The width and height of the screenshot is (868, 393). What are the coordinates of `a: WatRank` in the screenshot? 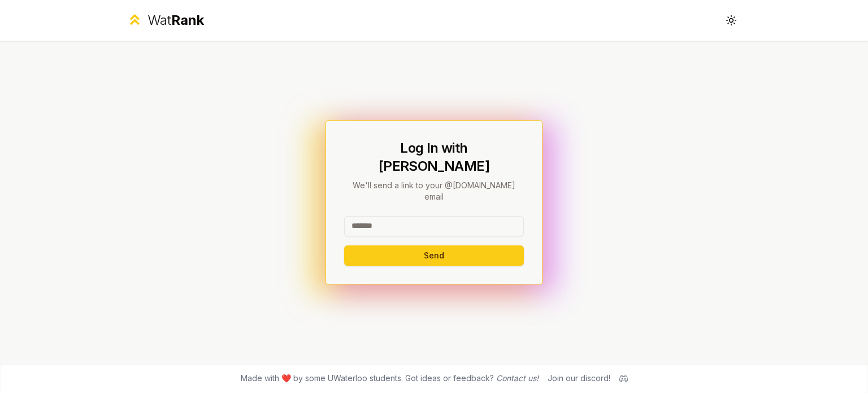 It's located at (165, 21).